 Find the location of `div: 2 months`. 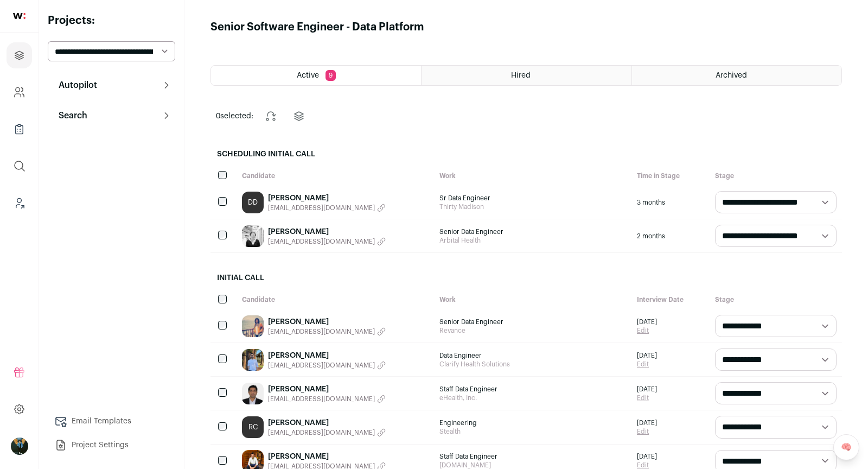

div: 2 months is located at coordinates (670, 235).